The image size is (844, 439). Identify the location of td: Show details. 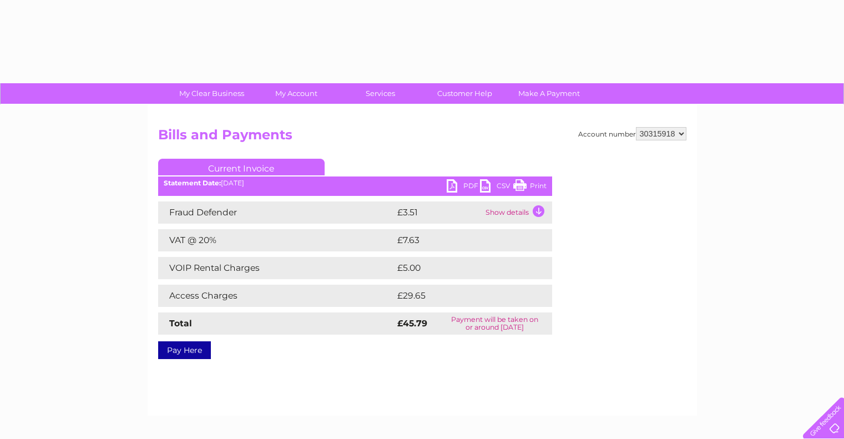
(517, 213).